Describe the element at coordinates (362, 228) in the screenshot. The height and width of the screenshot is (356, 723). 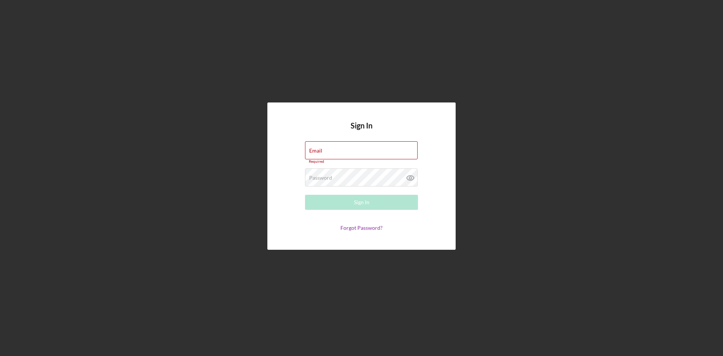
I see `a: Forgot Password?` at that location.